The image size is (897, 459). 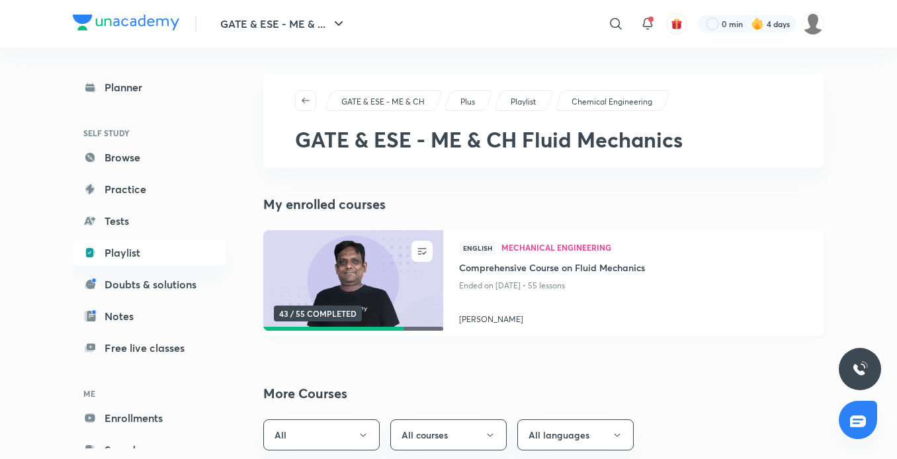 I want to click on p: Plus, so click(x=468, y=102).